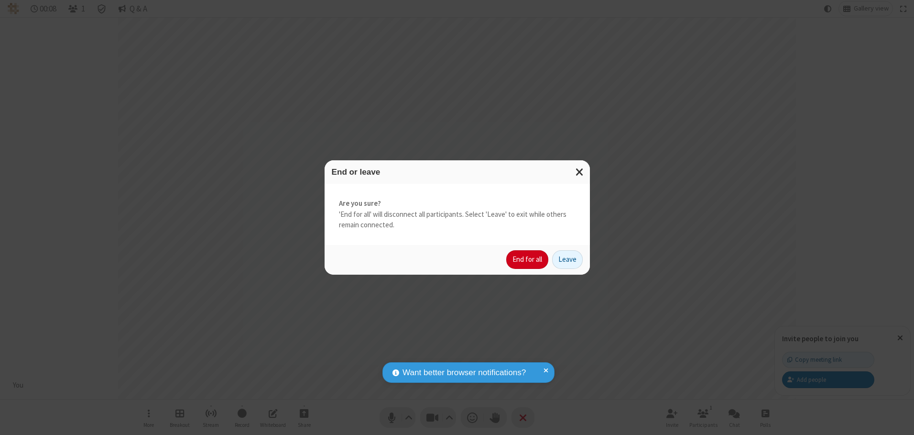  What do you see at coordinates (457, 172) in the screenshot?
I see `h3: End or leave` at bounding box center [457, 172].